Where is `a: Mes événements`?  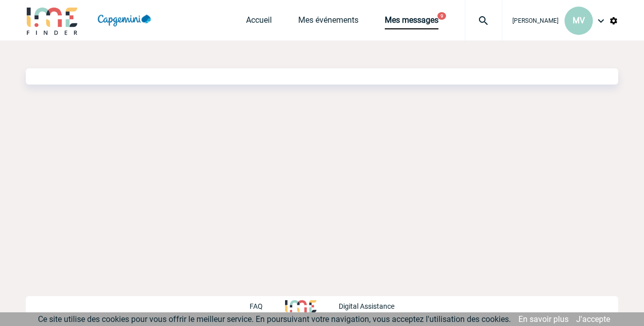 a: Mes événements is located at coordinates (328, 22).